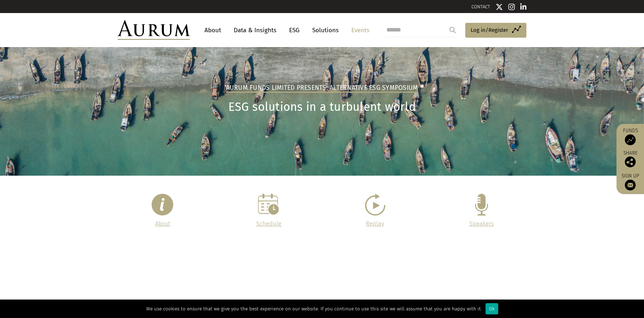 The width and height of the screenshot is (644, 318). What do you see at coordinates (630, 136) in the screenshot?
I see `a: Funds` at bounding box center [630, 136].